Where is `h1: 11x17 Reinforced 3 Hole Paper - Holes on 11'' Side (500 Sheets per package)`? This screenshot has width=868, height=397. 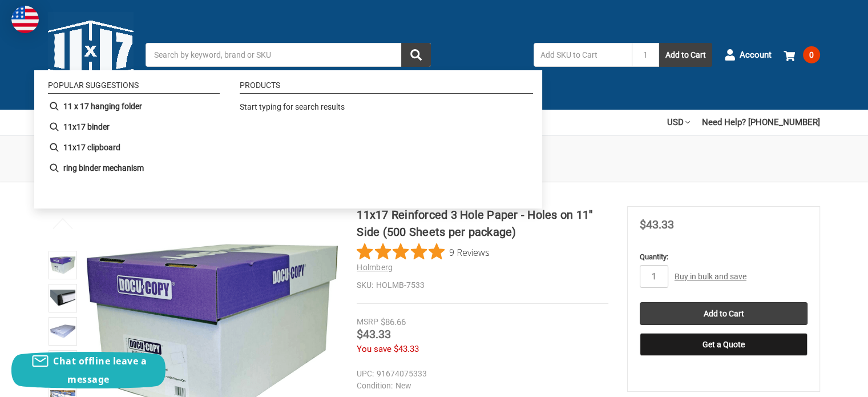 h1: 11x17 Reinforced 3 Hole Paper - Holes on 11'' Side (500 Sheets per package) is located at coordinates (483, 224).